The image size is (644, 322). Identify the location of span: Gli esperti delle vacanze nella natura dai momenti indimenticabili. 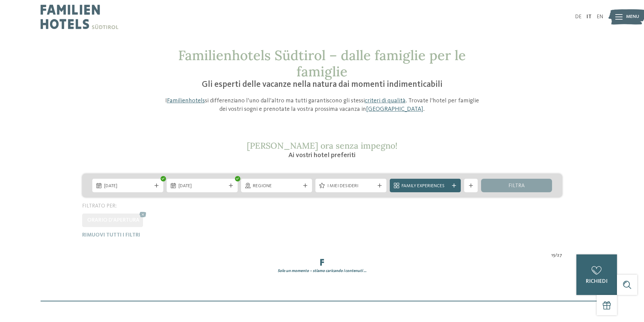
(322, 84).